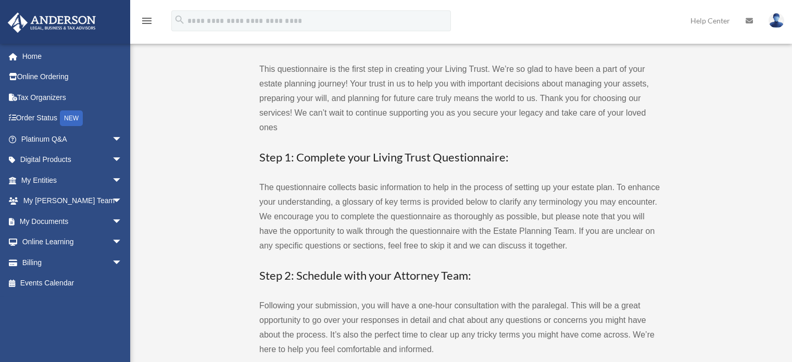  What do you see at coordinates (147, 21) in the screenshot?
I see `i: menu` at bounding box center [147, 21].